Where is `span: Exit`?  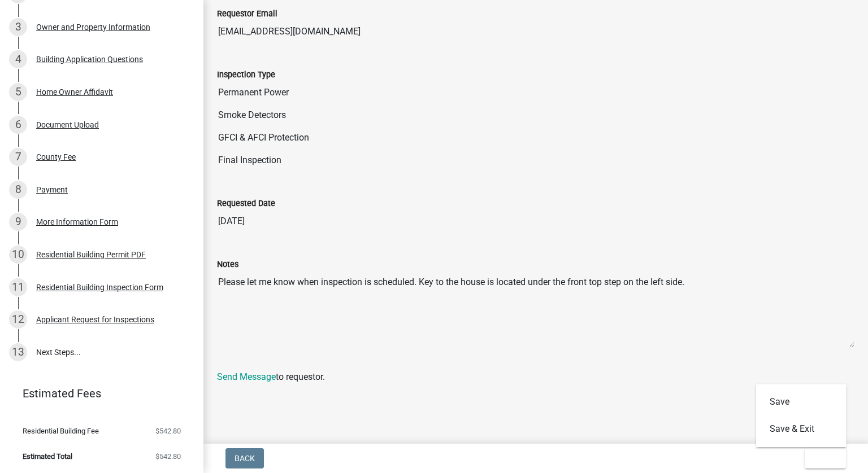
span: Exit is located at coordinates (821, 458).